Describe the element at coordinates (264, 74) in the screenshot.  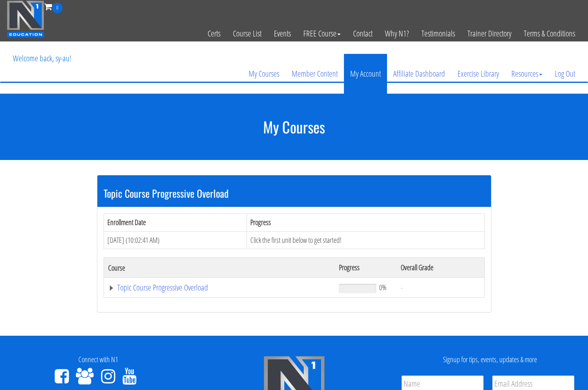
I see `a: My Courses` at that location.